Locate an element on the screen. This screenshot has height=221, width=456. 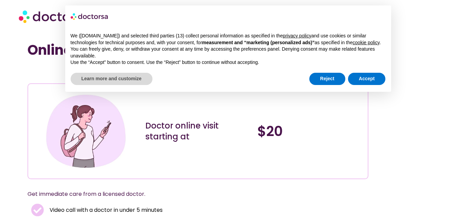
button: Learn more and customize is located at coordinates (111, 79).